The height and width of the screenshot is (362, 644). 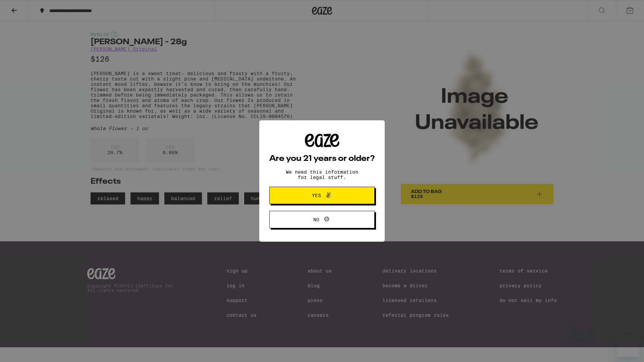 What do you see at coordinates (322, 220) in the screenshot?
I see `button: No` at bounding box center [322, 220].